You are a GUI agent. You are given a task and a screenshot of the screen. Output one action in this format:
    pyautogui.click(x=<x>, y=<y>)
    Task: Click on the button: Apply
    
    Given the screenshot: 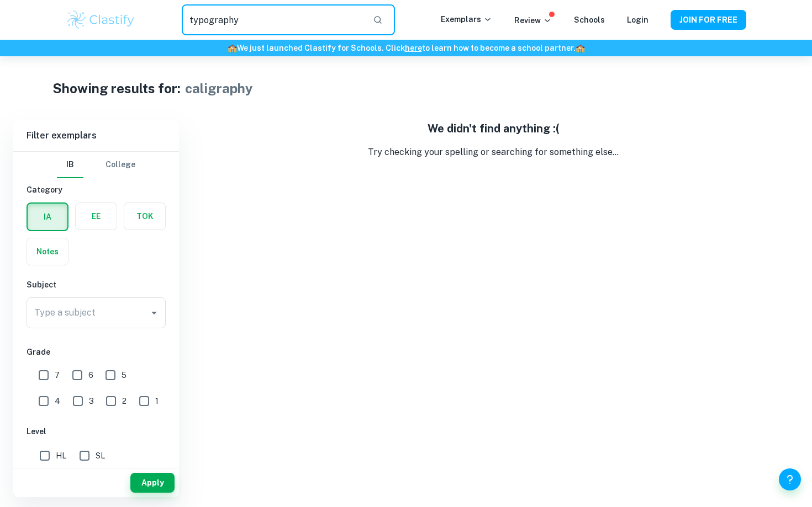 What is the action you would take?
    pyautogui.click(x=152, y=483)
    